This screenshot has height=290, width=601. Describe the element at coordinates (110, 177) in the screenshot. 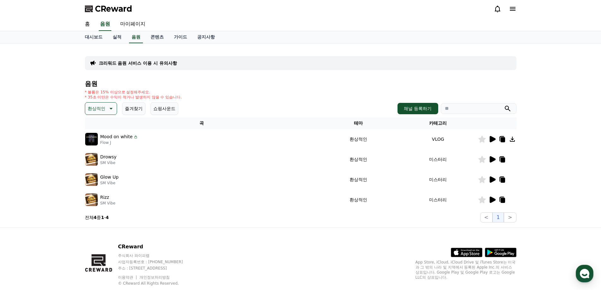

I see `p: Glow Up` at that location.